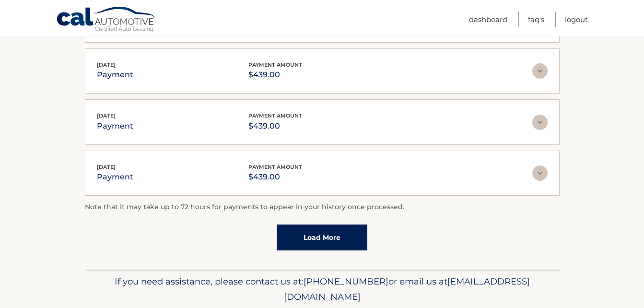  I want to click on a: Dashboard, so click(488, 19).